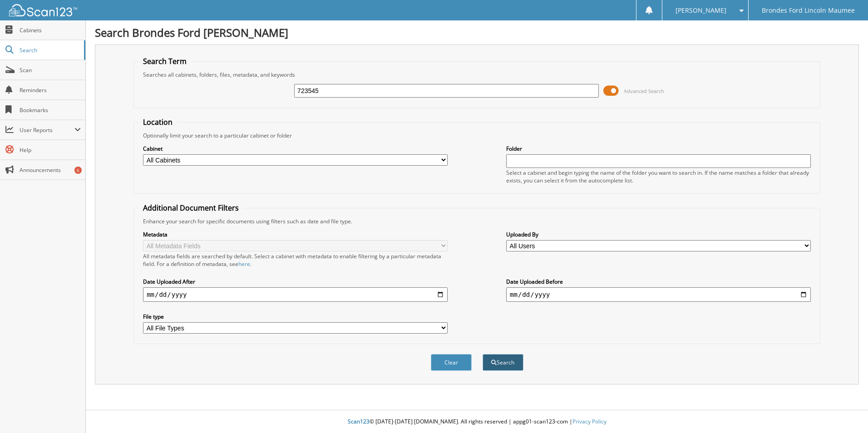 The image size is (868, 433). I want to click on span: Brondes Ford Lincoln Maumee, so click(808, 10).